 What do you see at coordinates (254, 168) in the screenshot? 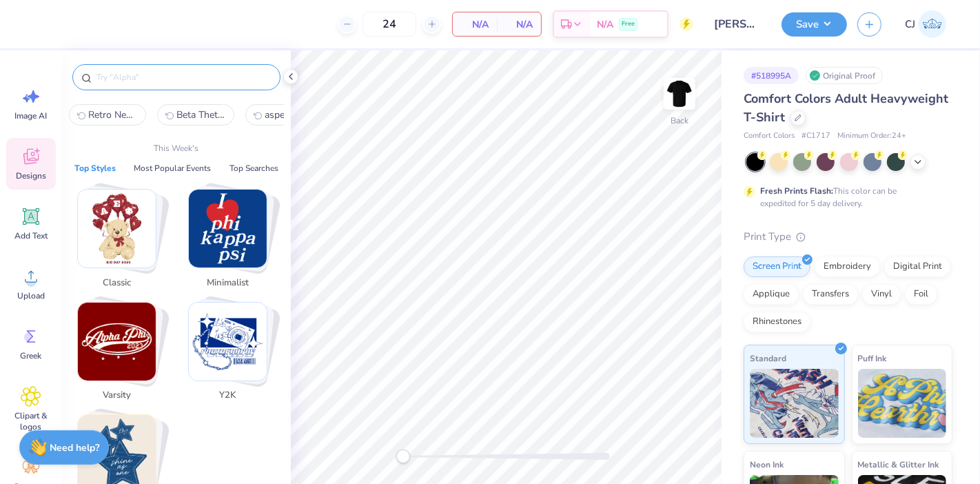
I see `button: Top Searches` at bounding box center [254, 168].